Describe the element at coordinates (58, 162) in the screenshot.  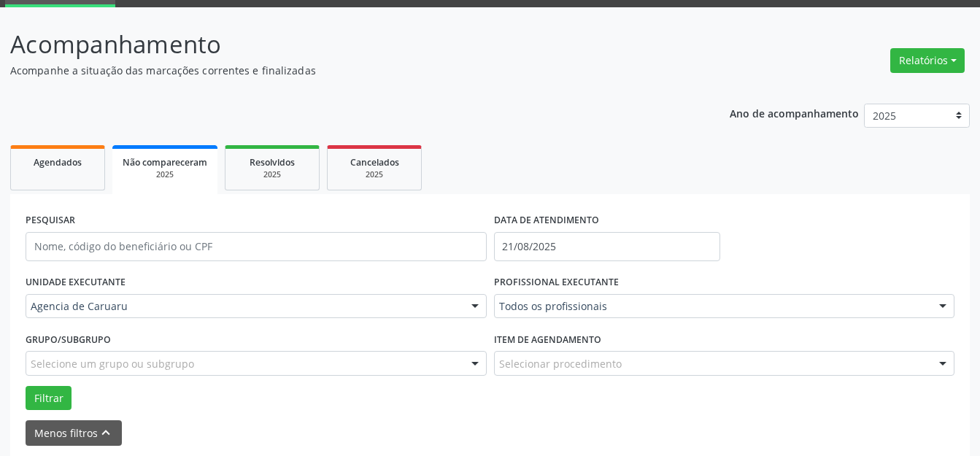
I see `span: Agendados` at that location.